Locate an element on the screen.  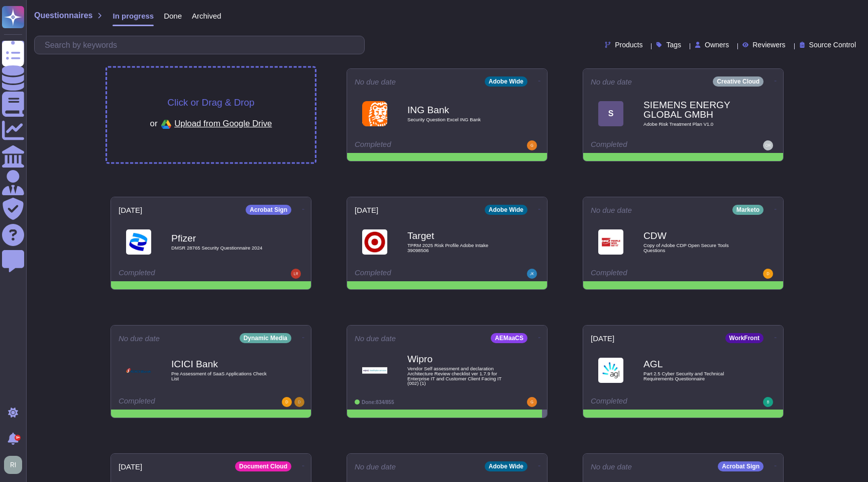
div: WorkFront is located at coordinates (745, 338).